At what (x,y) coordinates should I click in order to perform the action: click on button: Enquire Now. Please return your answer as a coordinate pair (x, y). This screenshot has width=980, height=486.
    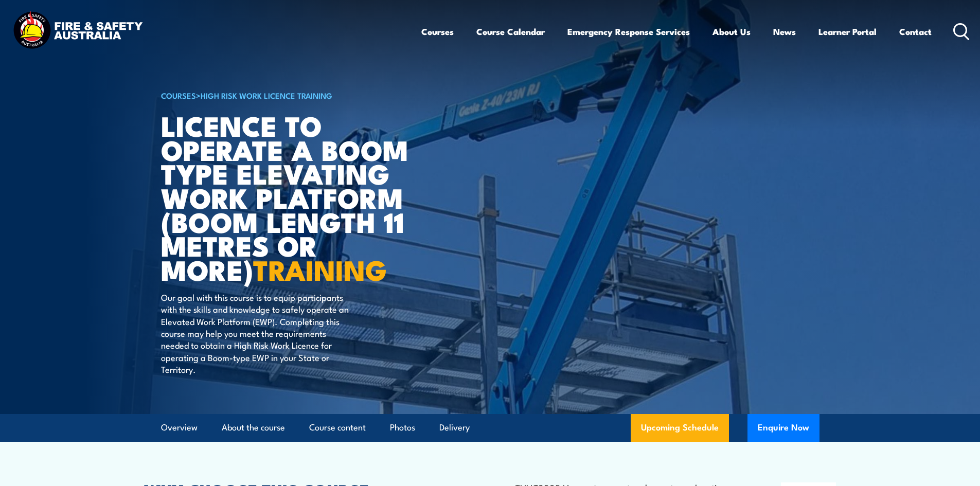
    Looking at the image, I should click on (783, 428).